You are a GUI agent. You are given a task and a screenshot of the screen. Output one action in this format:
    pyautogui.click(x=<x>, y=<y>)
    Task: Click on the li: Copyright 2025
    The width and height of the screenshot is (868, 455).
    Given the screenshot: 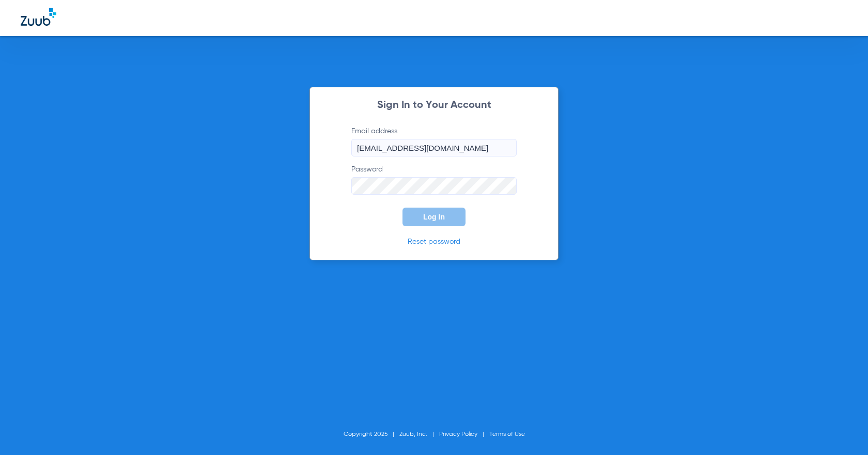 What is the action you would take?
    pyautogui.click(x=372, y=434)
    